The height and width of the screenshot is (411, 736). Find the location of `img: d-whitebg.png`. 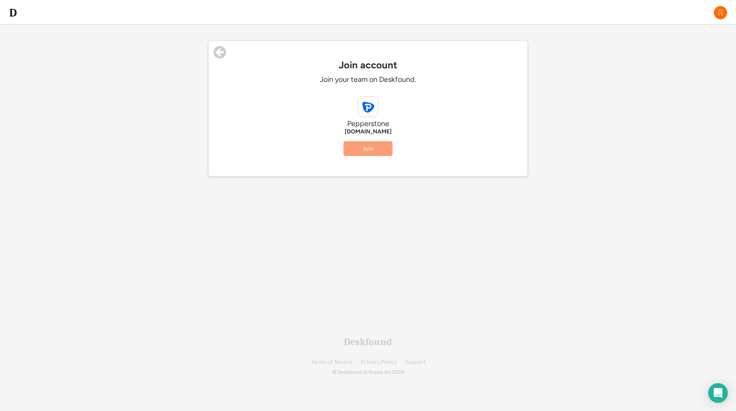

img: d-whitebg.png is located at coordinates (13, 13).